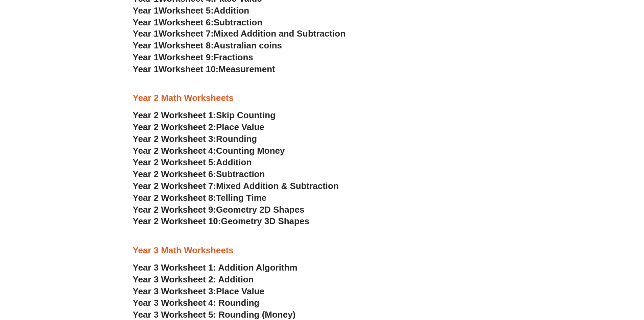 The width and height of the screenshot is (644, 320). I want to click on span: Measurement, so click(247, 69).